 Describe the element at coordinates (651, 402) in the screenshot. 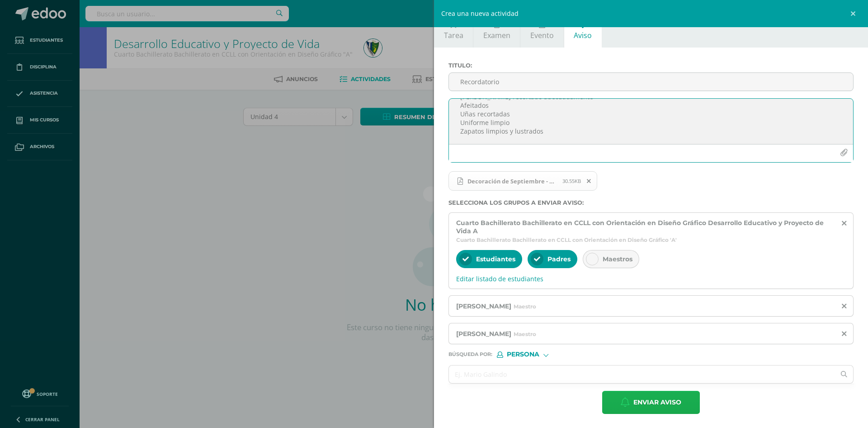

I see `button: Enviar aviso` at that location.